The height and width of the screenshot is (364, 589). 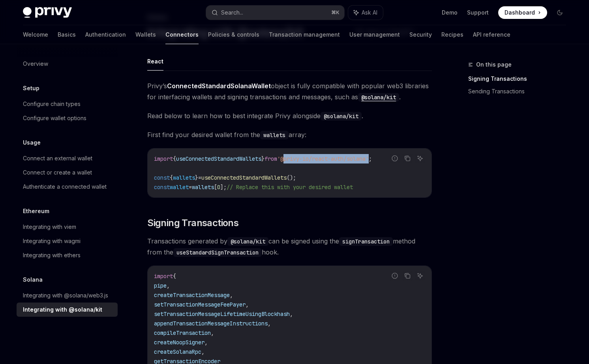 What do you see at coordinates (62, 310) in the screenshot?
I see `div: Integrating with @solana/kit` at bounding box center [62, 310].